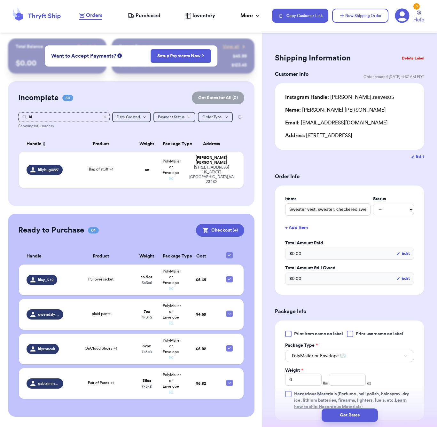  I want to click on span: Name:, so click(293, 110).